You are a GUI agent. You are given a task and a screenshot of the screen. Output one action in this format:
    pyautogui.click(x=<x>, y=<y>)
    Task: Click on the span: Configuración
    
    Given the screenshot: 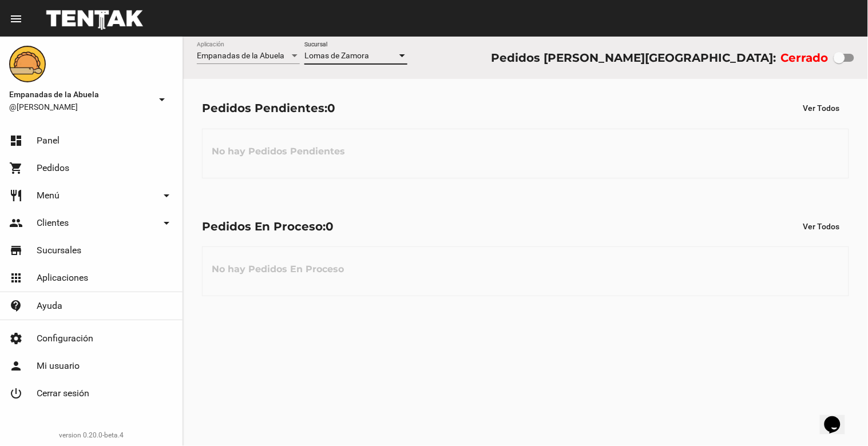 What is the action you would take?
    pyautogui.click(x=64, y=339)
    